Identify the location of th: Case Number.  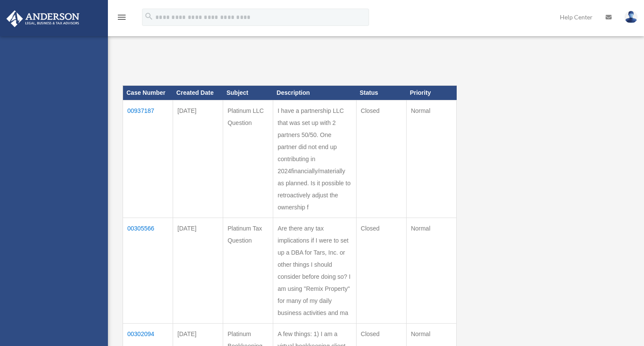
(148, 93).